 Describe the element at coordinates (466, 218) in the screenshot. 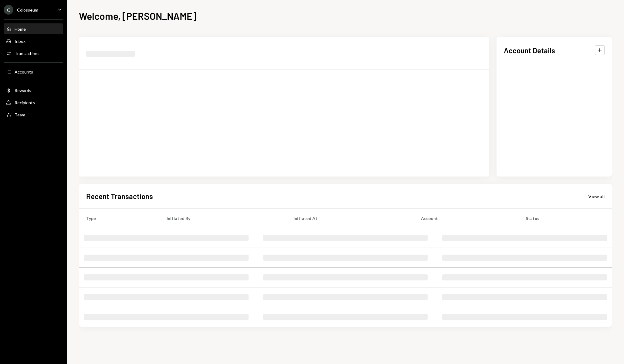

I see `th: Account` at that location.